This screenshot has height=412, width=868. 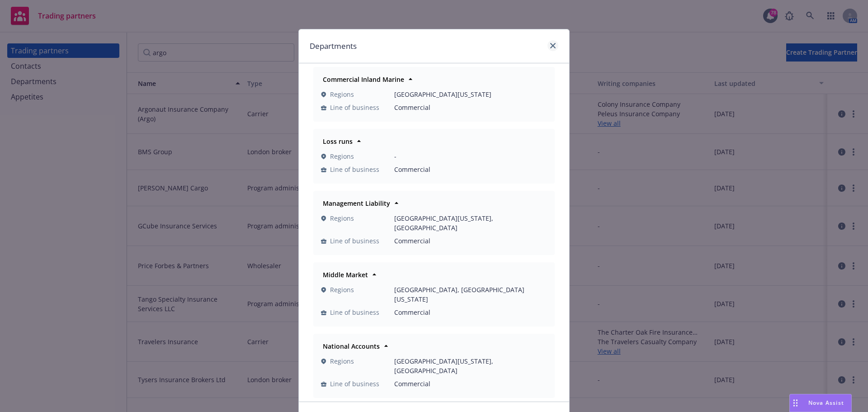 What do you see at coordinates (333, 46) in the screenshot?
I see `h1: Departments` at bounding box center [333, 46].